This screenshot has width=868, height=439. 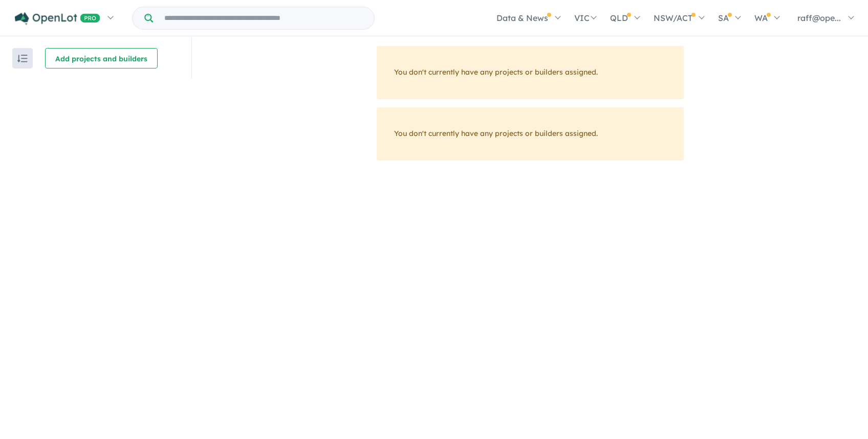 What do you see at coordinates (101, 58) in the screenshot?
I see `button: Add projects and builders` at bounding box center [101, 58].